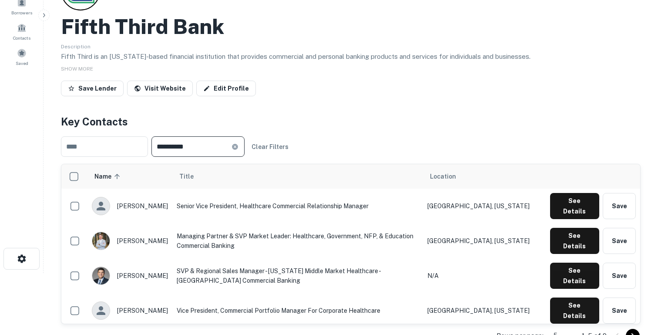 The image size is (658, 335). What do you see at coordinates (636, 286) in the screenshot?
I see `div: Chat Widget` at bounding box center [636, 286].